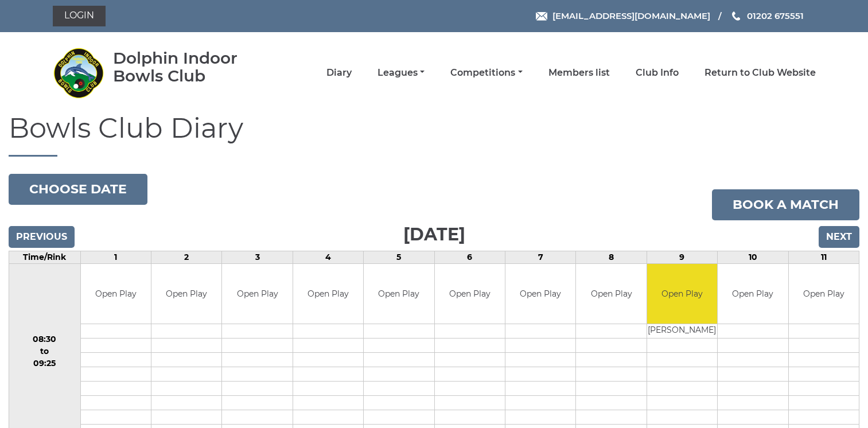  What do you see at coordinates (785, 205) in the screenshot?
I see `a: Book a match` at bounding box center [785, 205].